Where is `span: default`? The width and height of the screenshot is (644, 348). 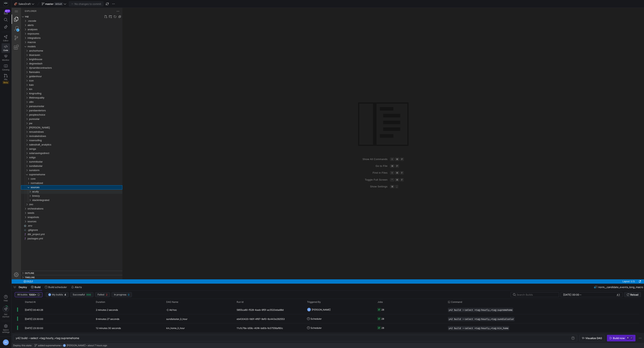 span: default is located at coordinates (58, 4).